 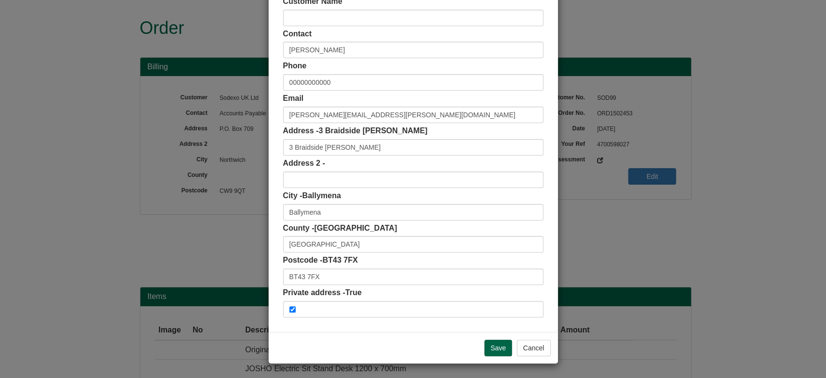 I want to click on label: Private address -, so click(x=322, y=292).